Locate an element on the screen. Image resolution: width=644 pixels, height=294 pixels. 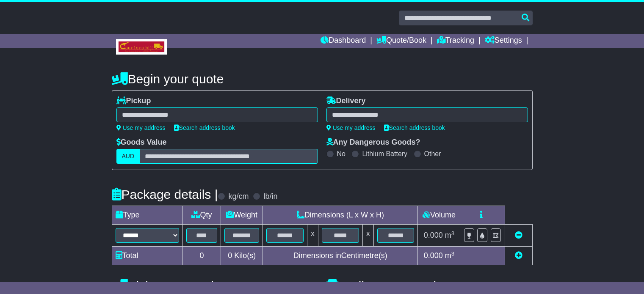
label: Delivery is located at coordinates (346, 101).